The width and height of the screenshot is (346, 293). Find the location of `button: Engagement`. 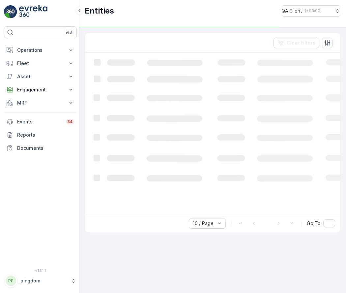

button: Engagement is located at coordinates (40, 90).